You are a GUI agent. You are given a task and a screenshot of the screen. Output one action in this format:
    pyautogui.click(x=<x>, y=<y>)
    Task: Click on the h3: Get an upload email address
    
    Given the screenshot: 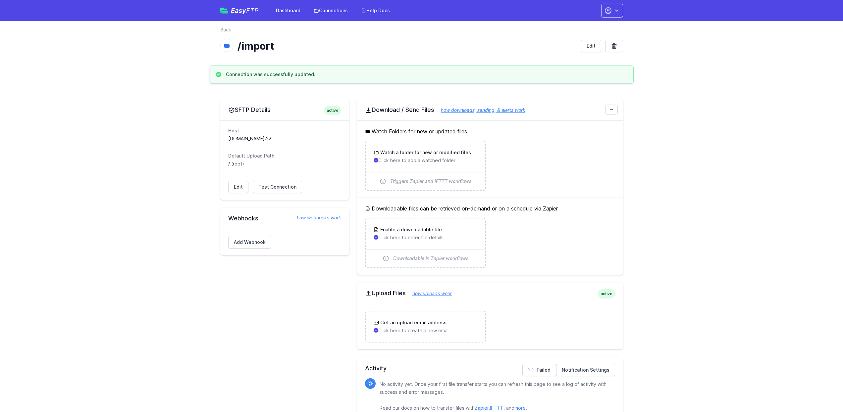 What is the action you would take?
    pyautogui.click(x=413, y=323)
    